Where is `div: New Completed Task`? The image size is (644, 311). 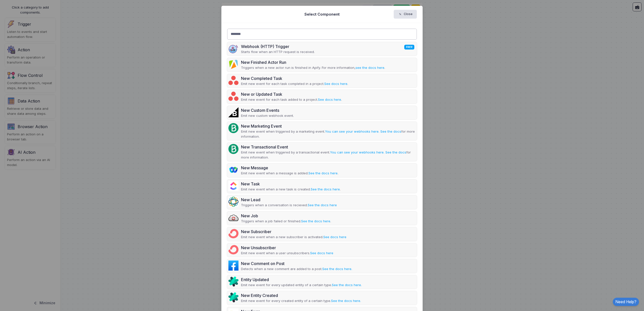
div: New Completed Task is located at coordinates (294, 78).